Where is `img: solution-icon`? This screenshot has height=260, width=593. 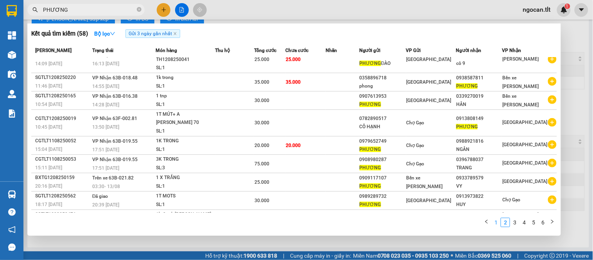 img: solution-icon is located at coordinates (12, 113).